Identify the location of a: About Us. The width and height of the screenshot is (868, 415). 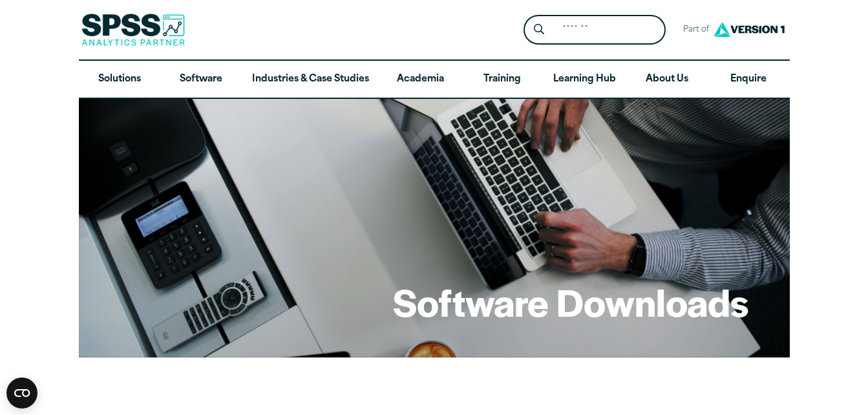
(667, 79).